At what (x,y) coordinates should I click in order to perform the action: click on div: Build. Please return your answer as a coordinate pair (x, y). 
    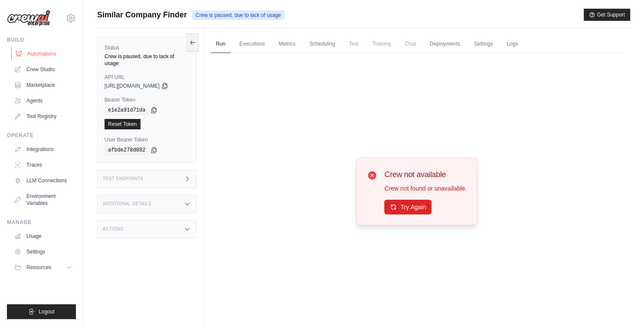
    Looking at the image, I should click on (41, 40).